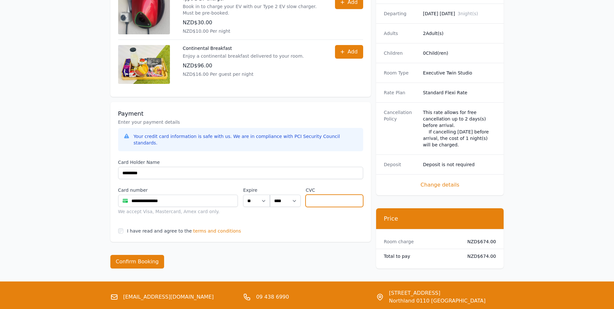 The height and width of the screenshot is (309, 614). What do you see at coordinates (401, 33) in the screenshot?
I see `dt: Adults` at bounding box center [401, 33].